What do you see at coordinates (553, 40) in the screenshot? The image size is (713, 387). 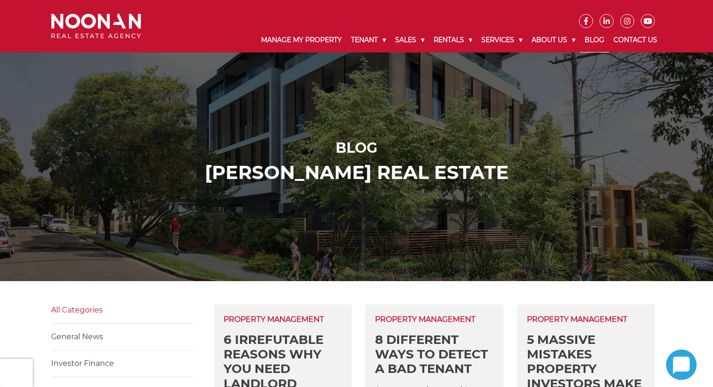 I see `a: About Us` at bounding box center [553, 40].